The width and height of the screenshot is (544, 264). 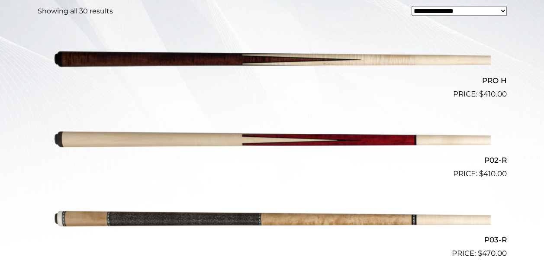 I want to click on img: P02-R, so click(x=272, y=140).